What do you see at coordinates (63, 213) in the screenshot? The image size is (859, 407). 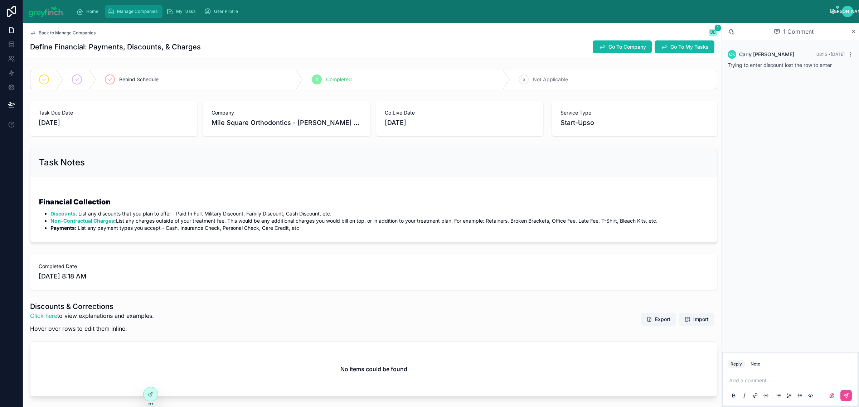 I see `a: Discounts` at bounding box center [63, 213].